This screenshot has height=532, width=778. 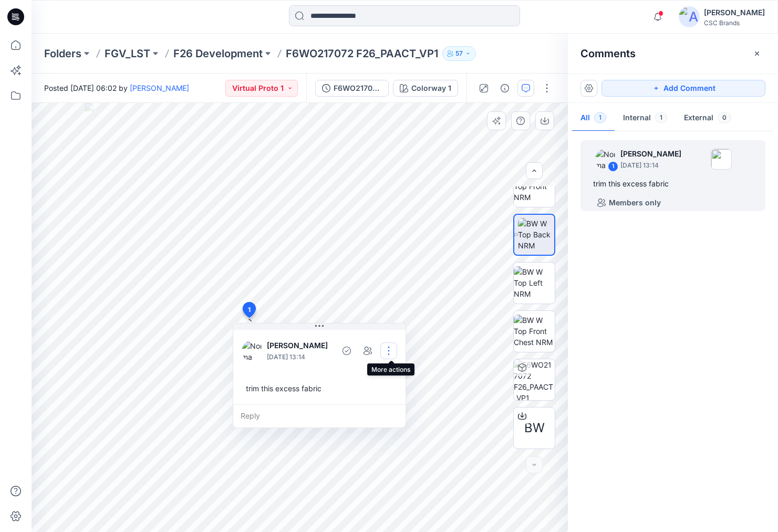 I want to click on button: All, so click(x=593, y=118).